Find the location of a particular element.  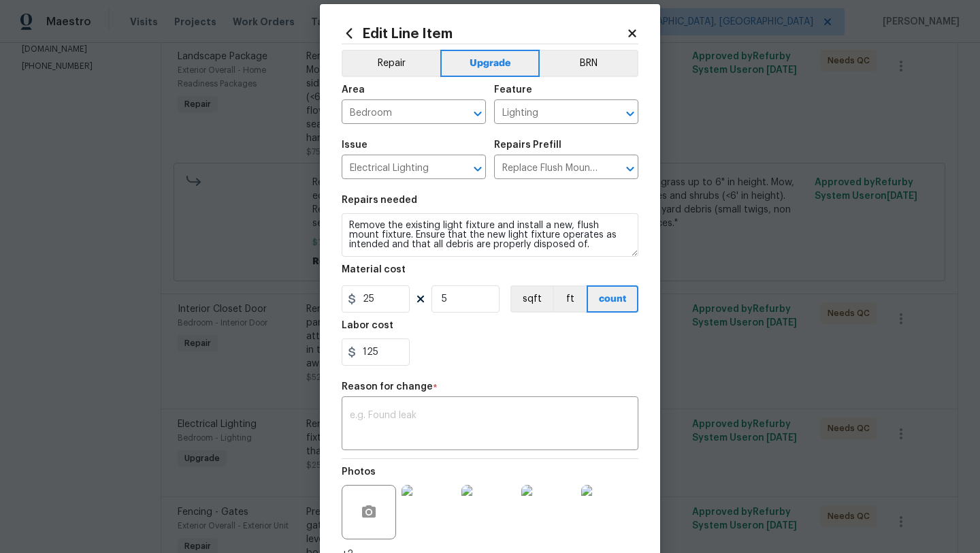

h5: Repairs Prefill is located at coordinates (527, 145).